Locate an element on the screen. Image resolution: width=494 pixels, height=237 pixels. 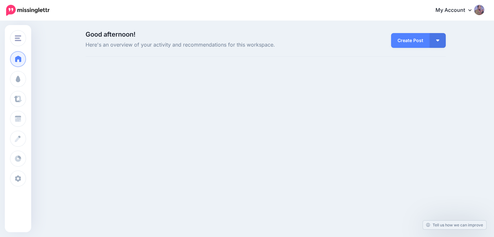
span: Good afternoon! is located at coordinates (110, 34).